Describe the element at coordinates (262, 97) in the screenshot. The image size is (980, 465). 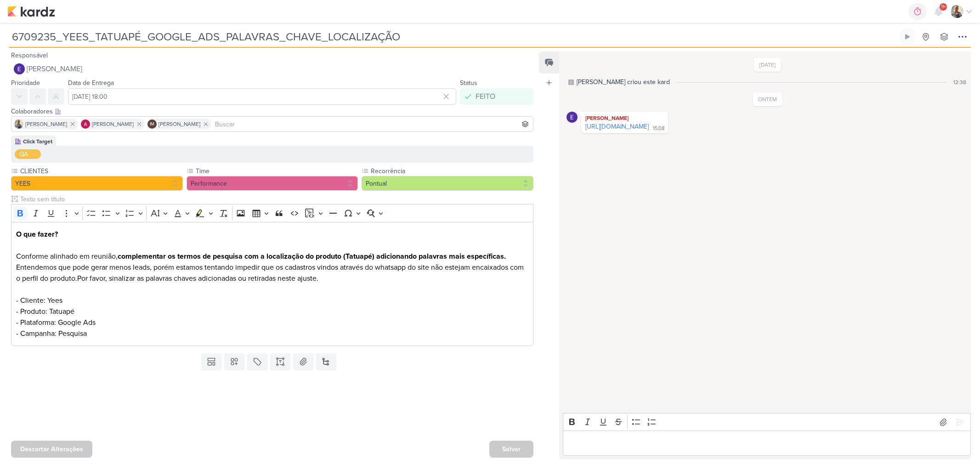
I see `input: Select a date` at that location.